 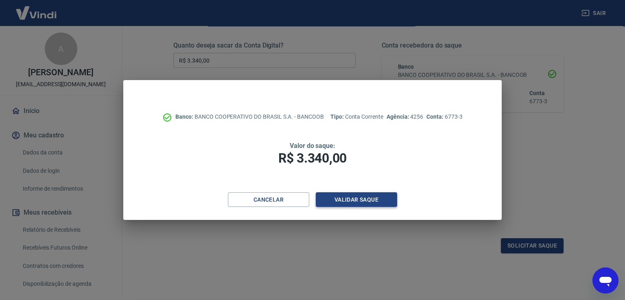 What do you see at coordinates (269, 200) in the screenshot?
I see `button: Cancelar` at bounding box center [269, 200].